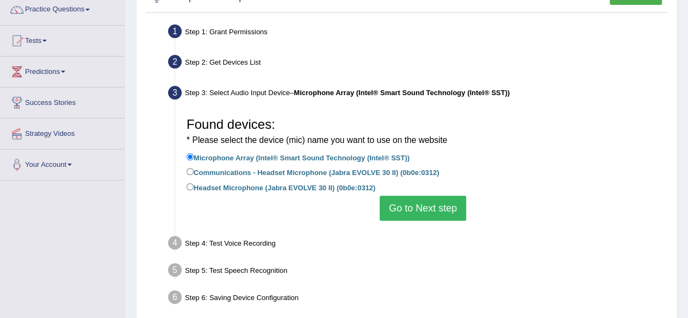 The width and height of the screenshot is (688, 318). I want to click on a: Tests, so click(63, 39).